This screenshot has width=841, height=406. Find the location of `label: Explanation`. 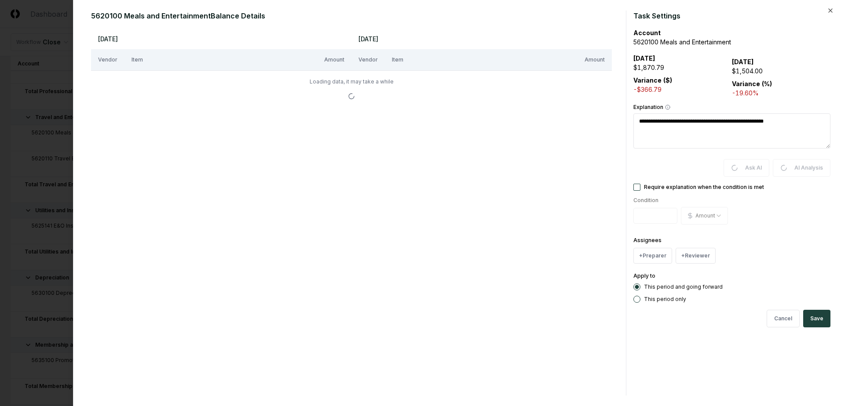

label: Explanation is located at coordinates (732, 107).